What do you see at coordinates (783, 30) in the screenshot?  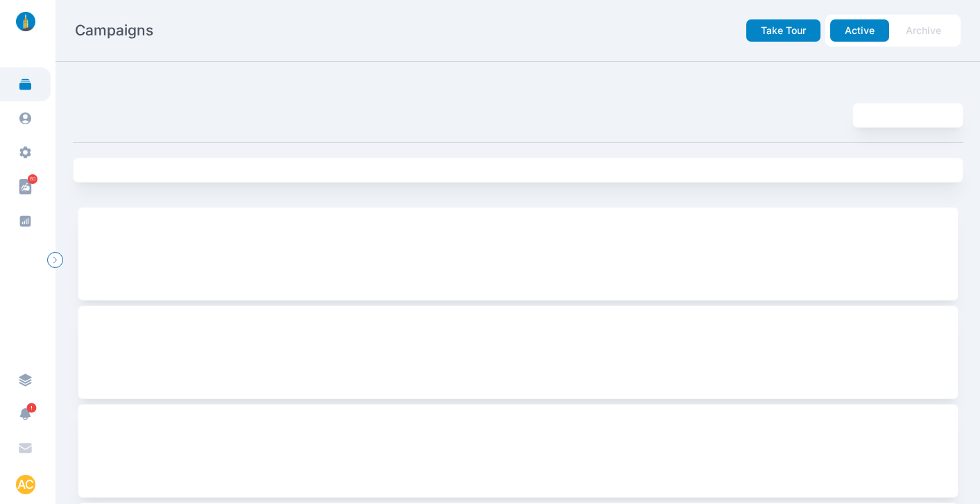 I see `button: Take Tour` at bounding box center [783, 30].